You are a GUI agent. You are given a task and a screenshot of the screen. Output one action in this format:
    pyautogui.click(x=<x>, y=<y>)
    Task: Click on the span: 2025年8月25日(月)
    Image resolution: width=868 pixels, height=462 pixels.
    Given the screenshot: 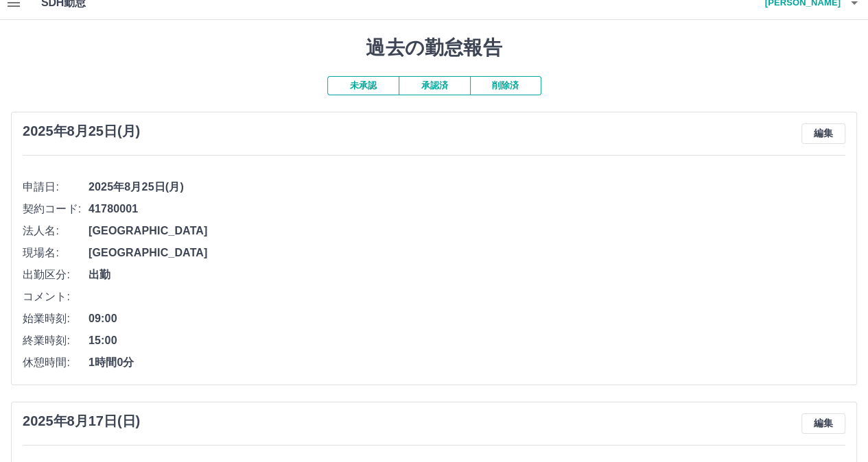 What is the action you would take?
    pyautogui.click(x=466, y=187)
    